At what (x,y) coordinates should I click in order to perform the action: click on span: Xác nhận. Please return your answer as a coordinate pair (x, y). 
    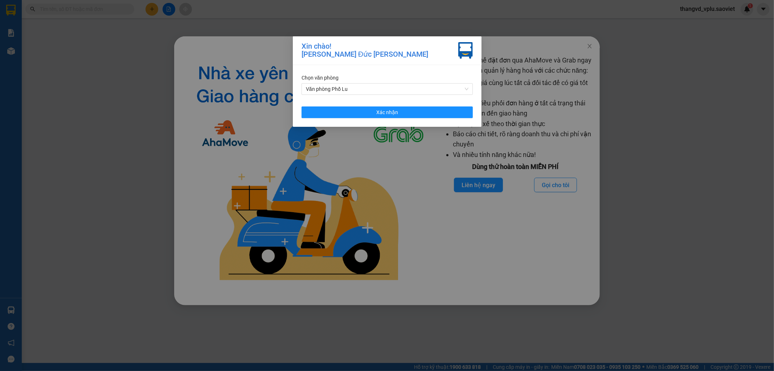
    Looking at the image, I should click on (387, 112).